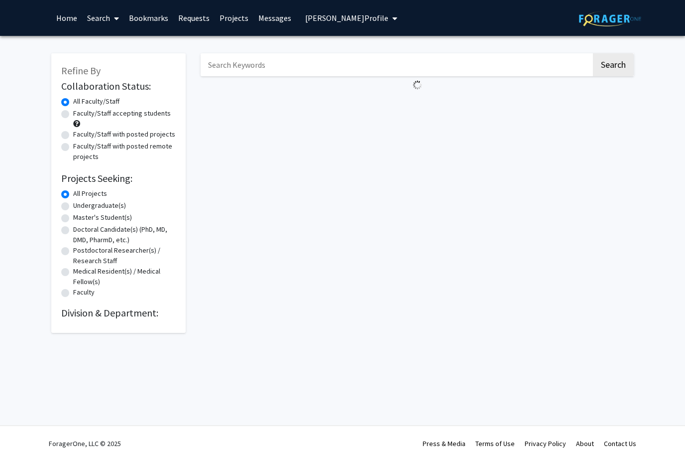 This screenshot has width=685, height=461. I want to click on a: Privacy Policy, so click(545, 443).